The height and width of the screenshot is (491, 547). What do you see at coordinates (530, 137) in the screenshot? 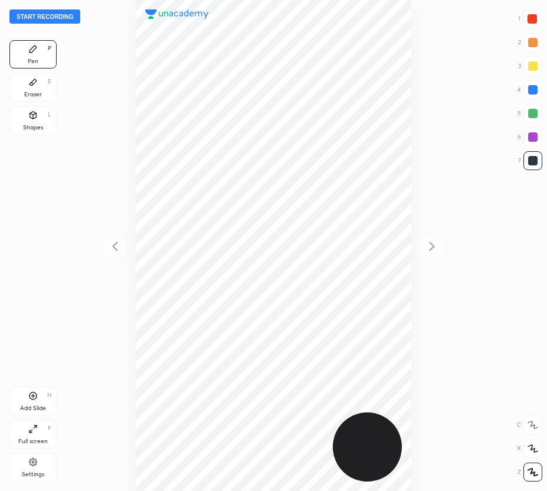
I see `div: 6` at bounding box center [530, 137].